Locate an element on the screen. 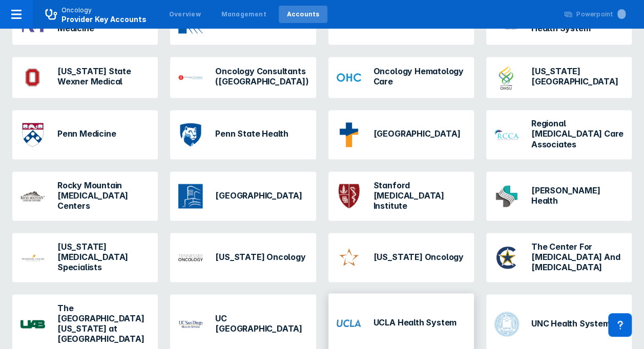 This screenshot has width=644, height=349. h3: UNC Health System is located at coordinates (571, 323).